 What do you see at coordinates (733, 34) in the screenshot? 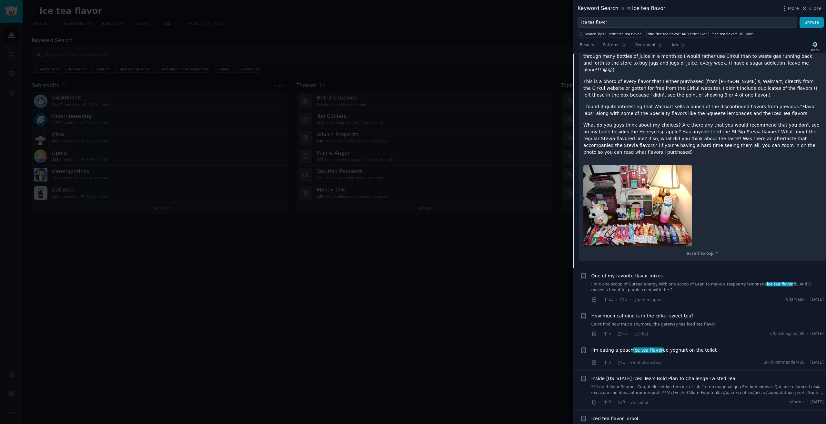
I see `div: "ice tea flavor" OR "like"` at bounding box center [733, 34].